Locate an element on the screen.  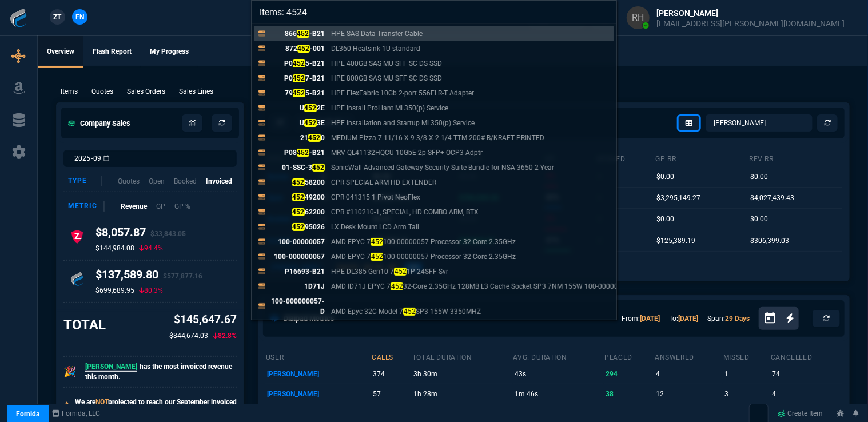
a: msbcCompanyName is located at coordinates (76, 413).